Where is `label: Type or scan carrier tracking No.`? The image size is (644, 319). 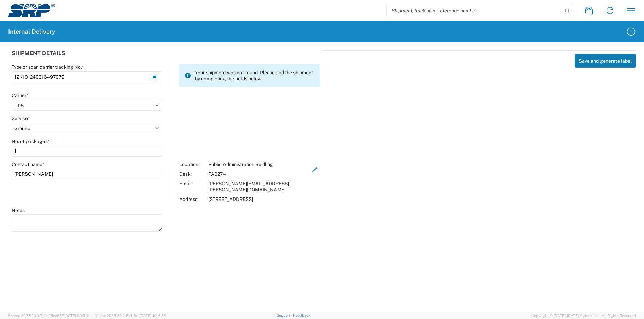 label: Type or scan carrier tracking No. is located at coordinates (48, 67).